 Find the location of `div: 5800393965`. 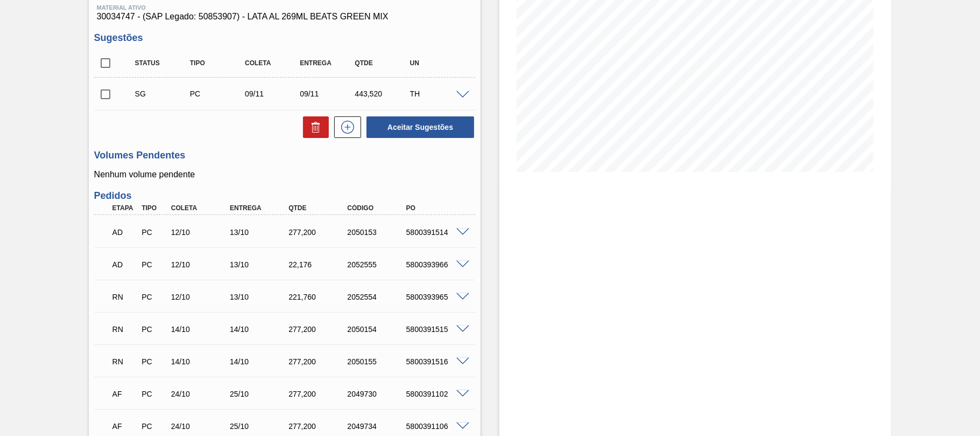

div: 5800393965 is located at coordinates (436, 297).